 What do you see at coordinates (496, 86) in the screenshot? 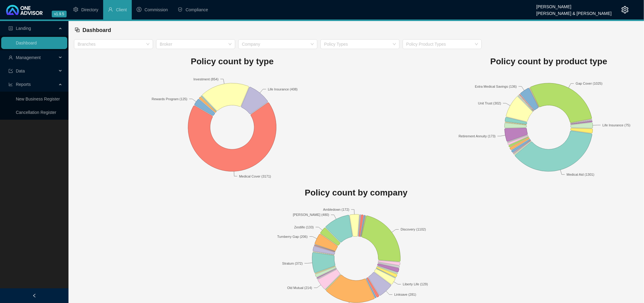
I see `text: Extra Medical Savings (136)` at bounding box center [496, 86].